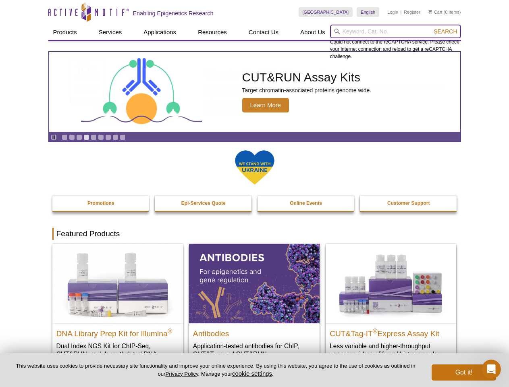 This screenshot has height=387, width=509. What do you see at coordinates (408, 203) in the screenshot?
I see `strong: Customer Support` at bounding box center [408, 203].